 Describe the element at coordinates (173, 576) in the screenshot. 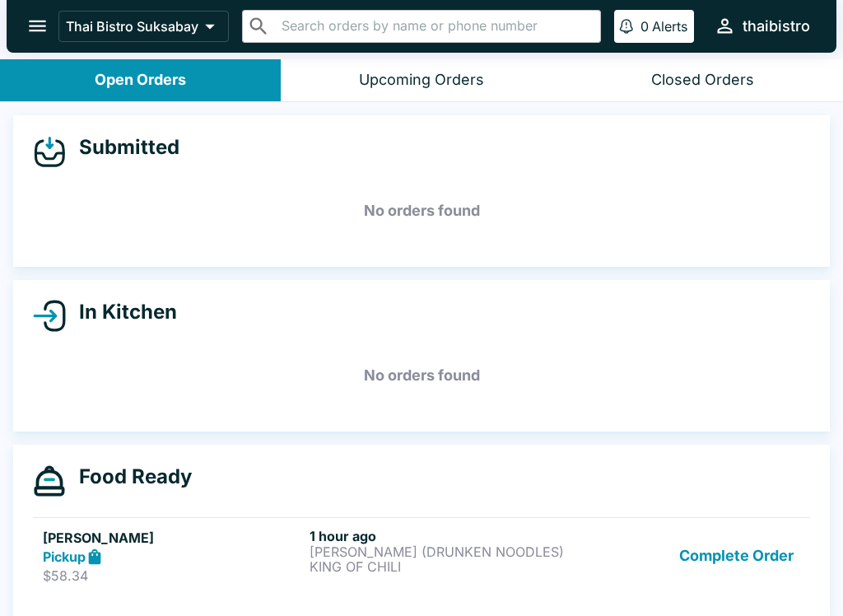

I see `p: $58.34` at that location.